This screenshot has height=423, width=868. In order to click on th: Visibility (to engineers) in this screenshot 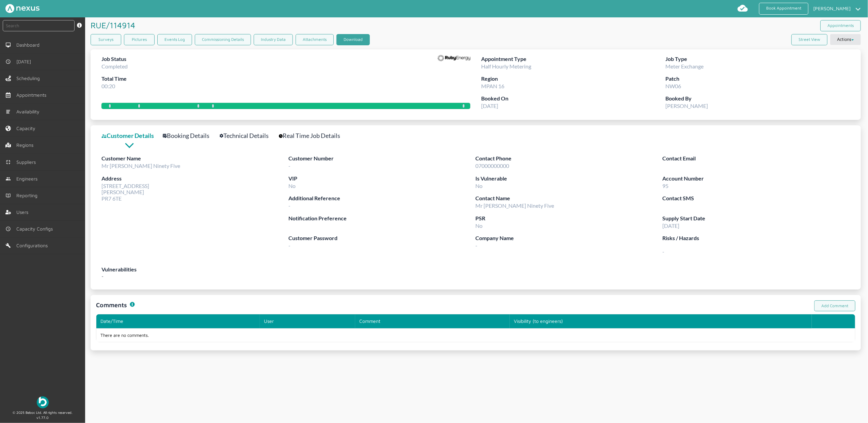, I will do `click(661, 321)`.